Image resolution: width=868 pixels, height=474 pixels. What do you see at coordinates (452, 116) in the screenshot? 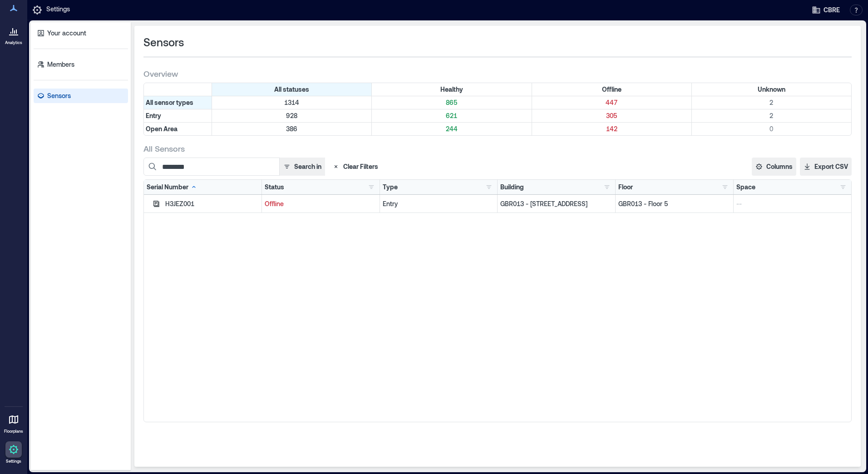
I see `div: Filter by Type: Entry & Status: Healthy` at bounding box center [452, 116].